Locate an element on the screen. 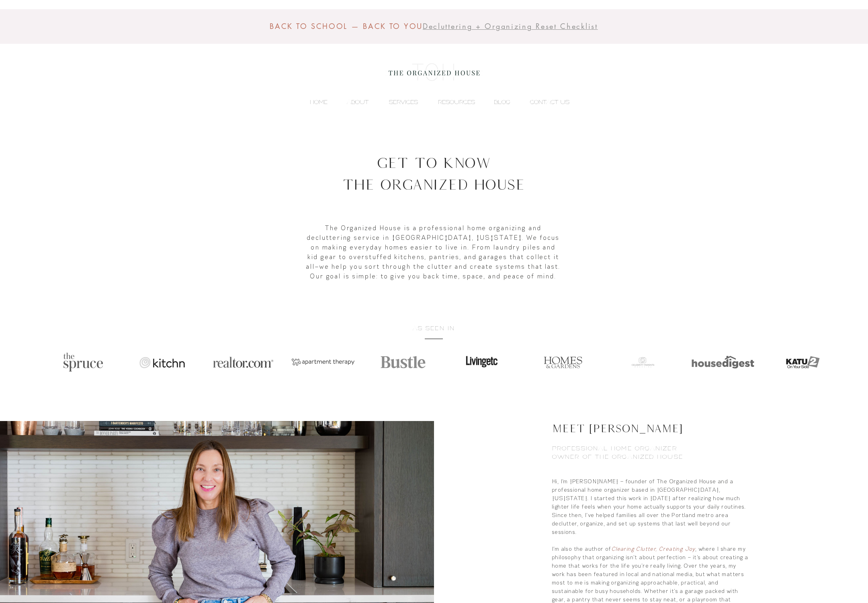 The image size is (868, 603). h6: AS SEEN IN is located at coordinates (434, 328).